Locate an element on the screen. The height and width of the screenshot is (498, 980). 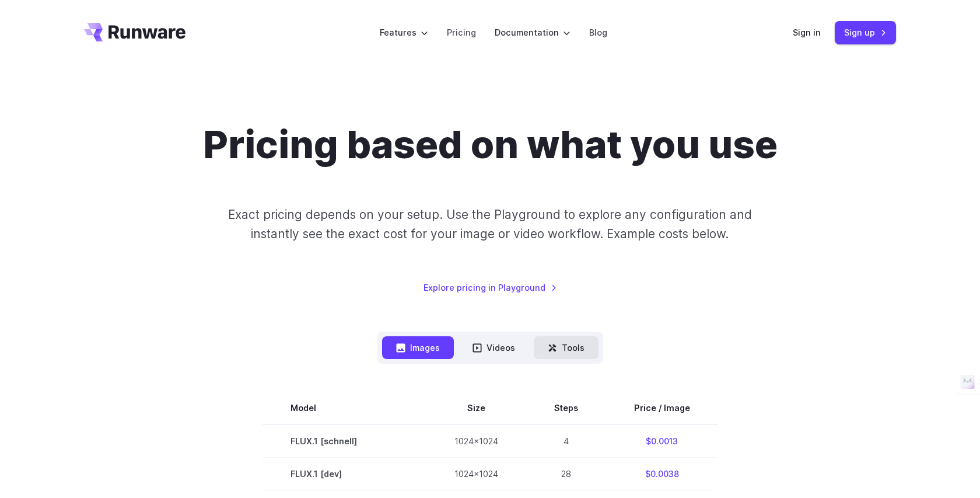
td: 4 is located at coordinates (566, 441).